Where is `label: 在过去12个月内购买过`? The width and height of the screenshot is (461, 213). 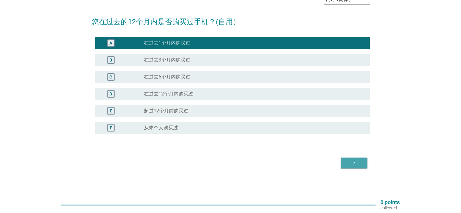
label: 在过去12个月内购买过 is located at coordinates (169, 94).